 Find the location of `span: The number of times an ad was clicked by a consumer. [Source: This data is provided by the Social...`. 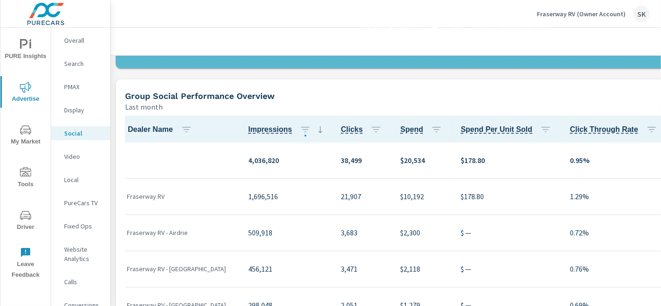

span: The number of times an ad was clicked by a consumer. [Source: This data is provided by the Social... is located at coordinates (351, 130).